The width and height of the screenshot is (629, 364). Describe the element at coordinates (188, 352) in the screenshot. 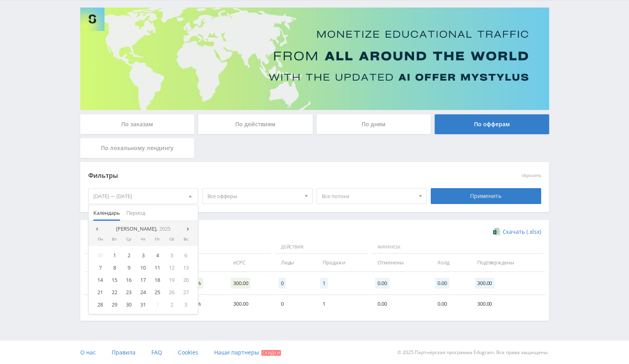

I see `span: Cookies` at that location.